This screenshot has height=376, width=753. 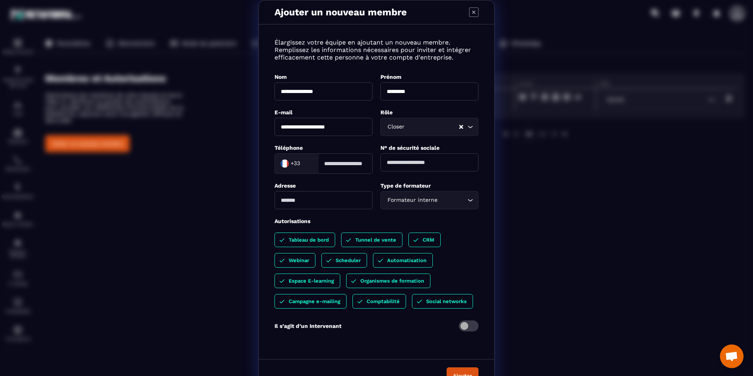 I want to click on label: E-mail, so click(x=284, y=112).